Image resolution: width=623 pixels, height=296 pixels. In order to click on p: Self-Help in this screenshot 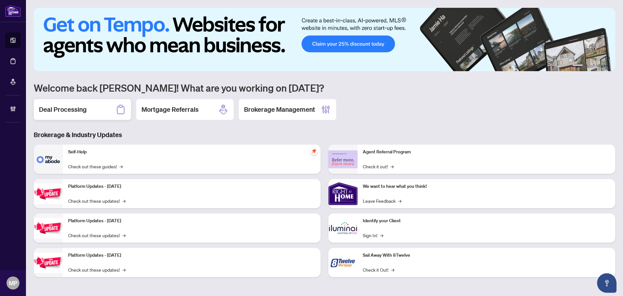, I will do `click(192, 152)`.